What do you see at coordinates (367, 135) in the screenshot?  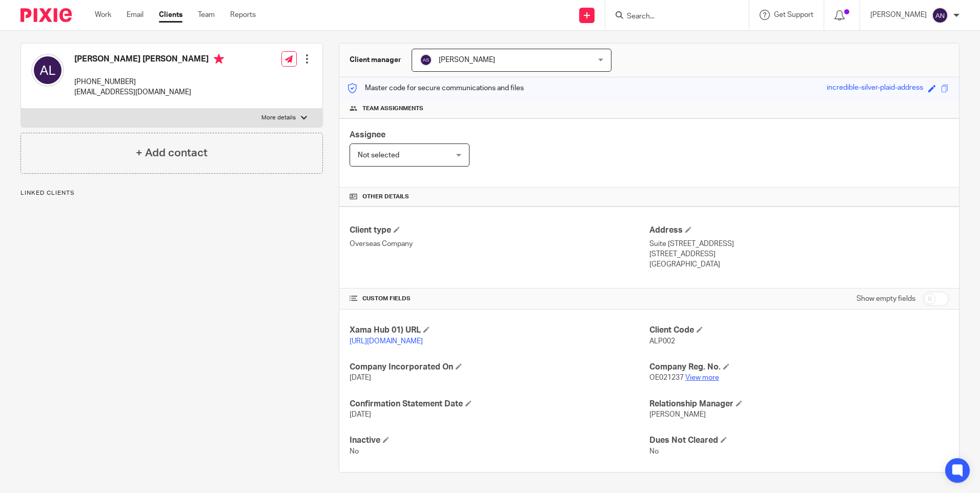 I see `span: Assignee` at bounding box center [367, 135].